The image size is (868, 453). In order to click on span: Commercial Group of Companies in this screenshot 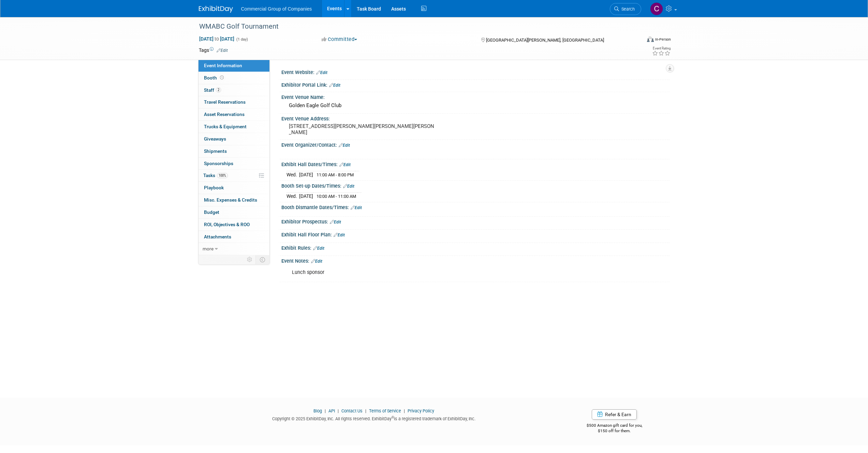, I will do `click(276, 9)`.